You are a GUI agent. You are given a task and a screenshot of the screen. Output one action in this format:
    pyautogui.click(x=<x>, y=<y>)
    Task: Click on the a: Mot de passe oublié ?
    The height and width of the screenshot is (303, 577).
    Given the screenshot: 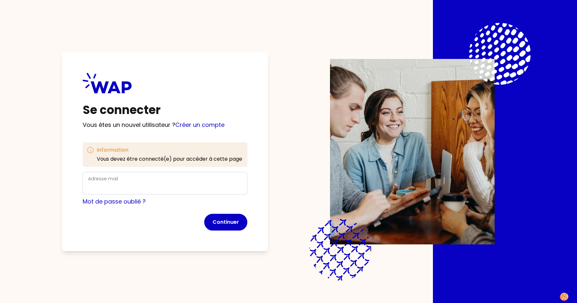 What is the action you would take?
    pyautogui.click(x=114, y=201)
    